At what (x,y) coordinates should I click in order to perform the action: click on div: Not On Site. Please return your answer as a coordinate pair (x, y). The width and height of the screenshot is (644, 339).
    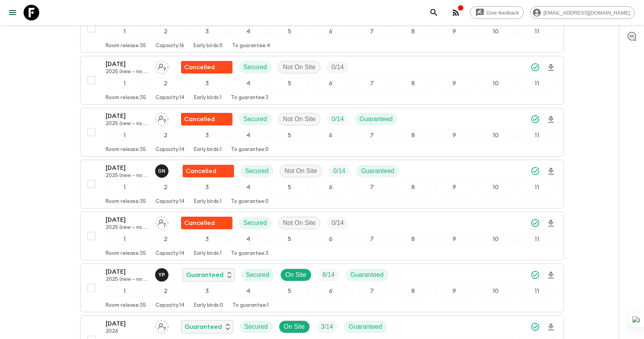
    Looking at the image, I should click on (299, 223).